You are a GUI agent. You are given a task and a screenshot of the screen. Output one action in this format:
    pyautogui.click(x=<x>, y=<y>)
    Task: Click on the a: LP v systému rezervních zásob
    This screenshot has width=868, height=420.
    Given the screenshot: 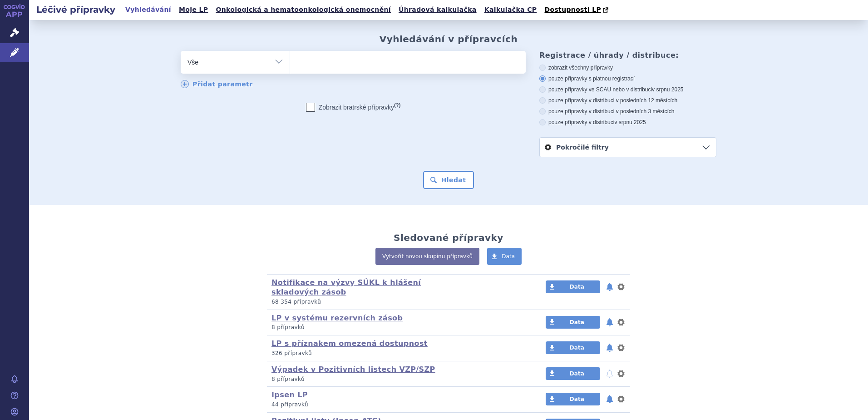 What is the action you would take?
    pyautogui.click(x=336, y=317)
    